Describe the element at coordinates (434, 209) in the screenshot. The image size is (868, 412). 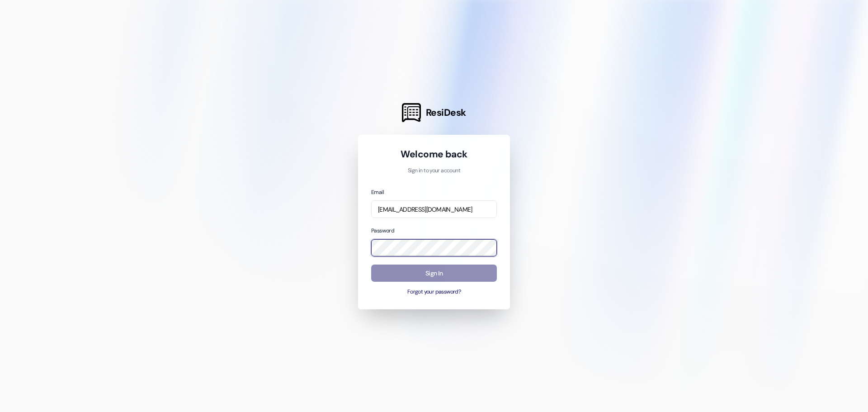
I see `input: name@example.com` at that location.